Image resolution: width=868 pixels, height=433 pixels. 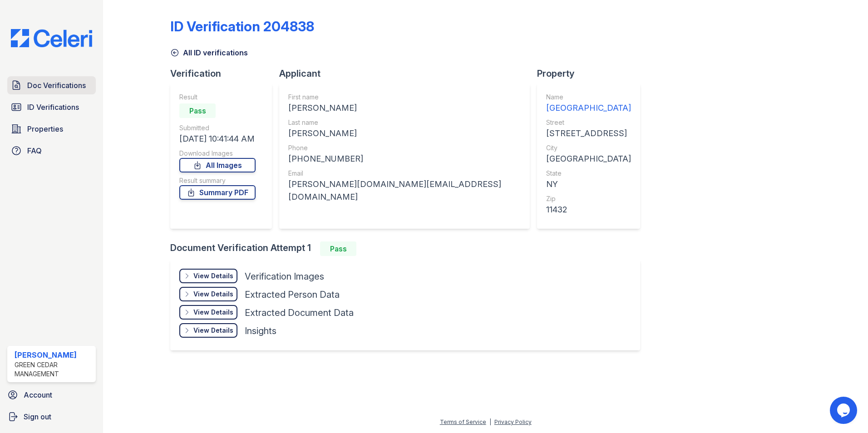 I want to click on div: Insights, so click(x=260, y=331).